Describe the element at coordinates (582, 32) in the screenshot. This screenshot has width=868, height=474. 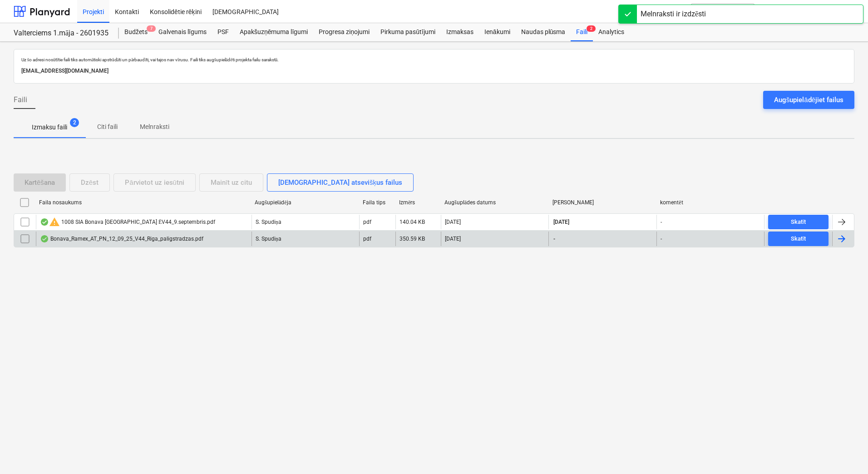
I see `a: Faili2` at that location.